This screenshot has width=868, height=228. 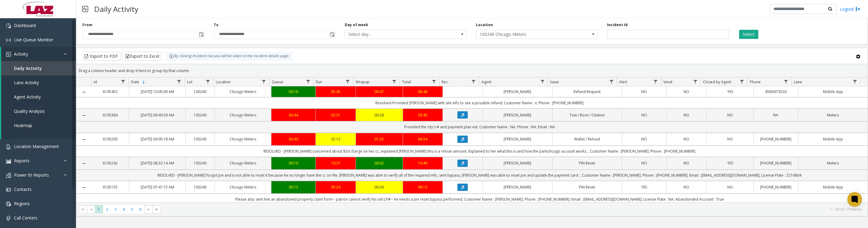 I want to click on a: 02:31, so click(x=335, y=115).